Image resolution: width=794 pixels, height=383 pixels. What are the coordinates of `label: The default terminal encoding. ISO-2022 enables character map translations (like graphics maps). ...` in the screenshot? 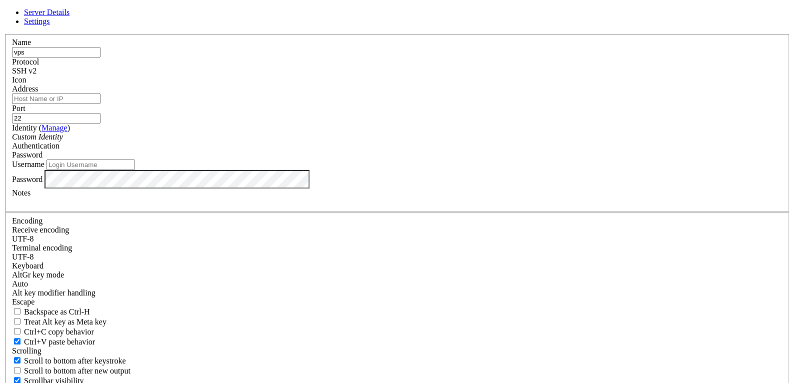 It's located at (42, 247).